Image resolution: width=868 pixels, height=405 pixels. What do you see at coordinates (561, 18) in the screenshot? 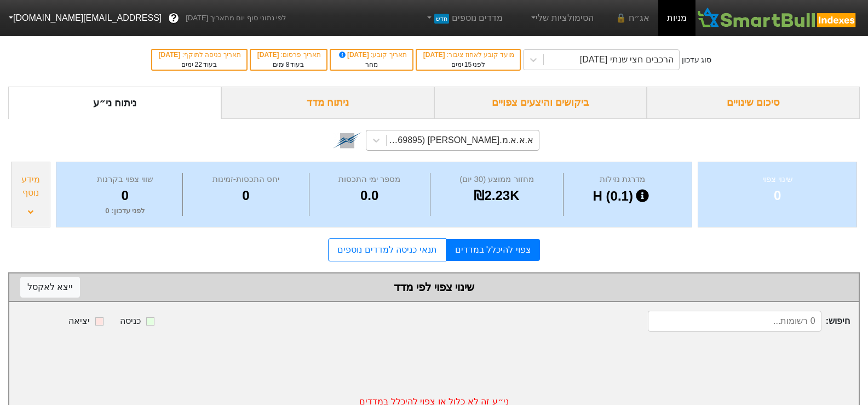
I see `a: הסימולציות שלי` at bounding box center [561, 18].